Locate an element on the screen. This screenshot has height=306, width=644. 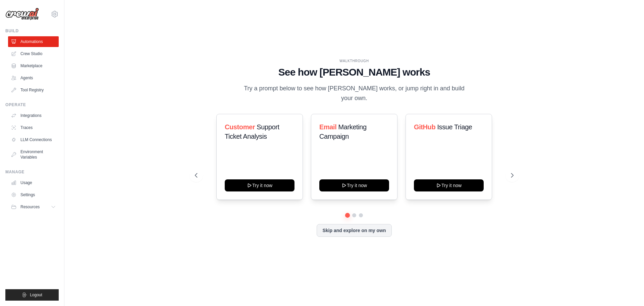
a: Marketplace is located at coordinates (33, 66).